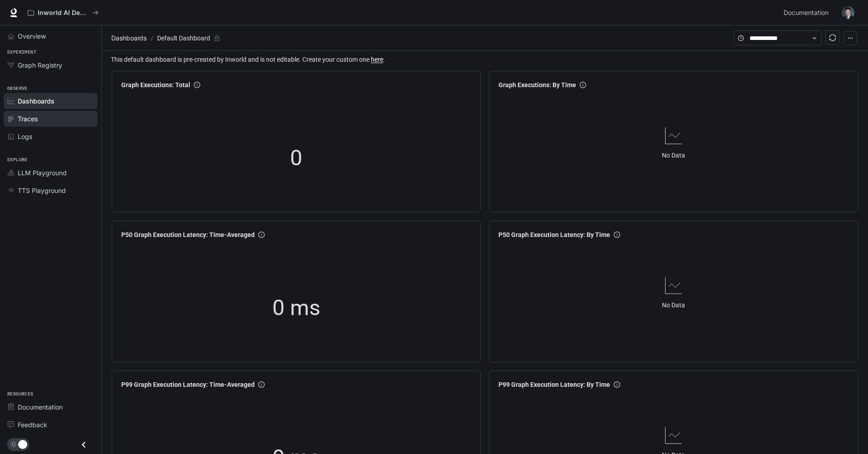 Image resolution: width=868 pixels, height=454 pixels. What do you see at coordinates (50, 173) in the screenshot?
I see `a: LLM Playground` at bounding box center [50, 173].